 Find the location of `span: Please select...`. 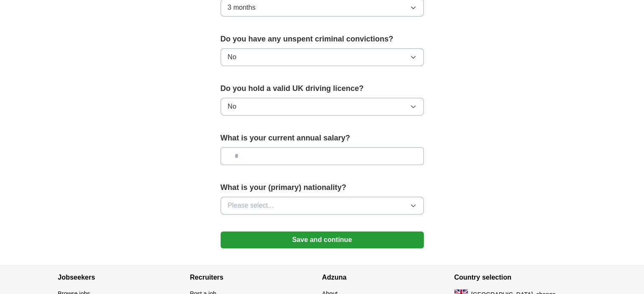

span: Please select... is located at coordinates (251, 206).